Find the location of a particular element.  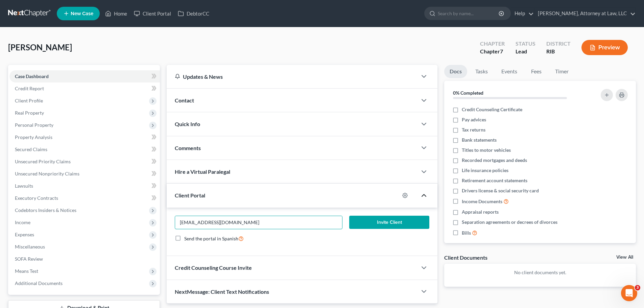

a: Tasks is located at coordinates (481, 72).